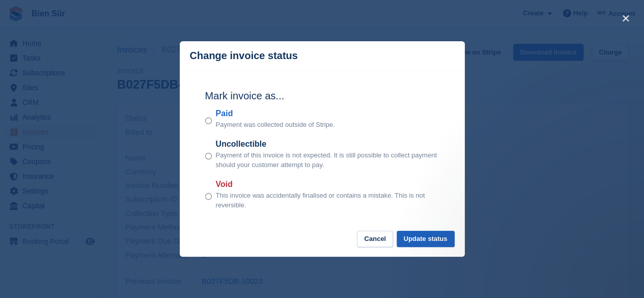 The height and width of the screenshot is (298, 644). I want to click on label: Uncollectible, so click(327, 144).